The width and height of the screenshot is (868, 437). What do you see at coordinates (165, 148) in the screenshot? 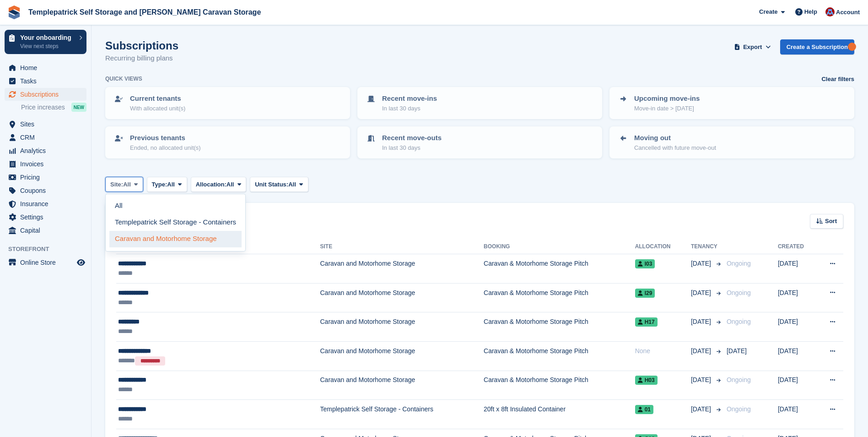
I see `p: Ended, no allocated unit(s)` at bounding box center [165, 148].